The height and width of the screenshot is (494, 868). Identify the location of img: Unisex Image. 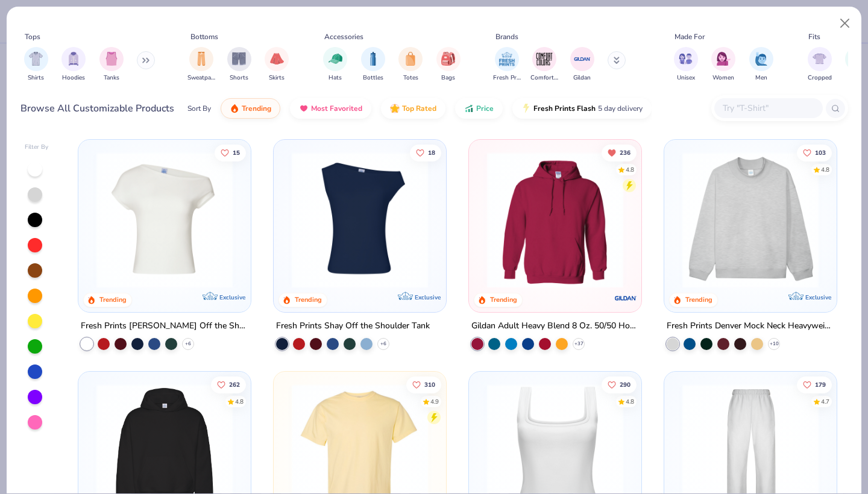
(685, 58).